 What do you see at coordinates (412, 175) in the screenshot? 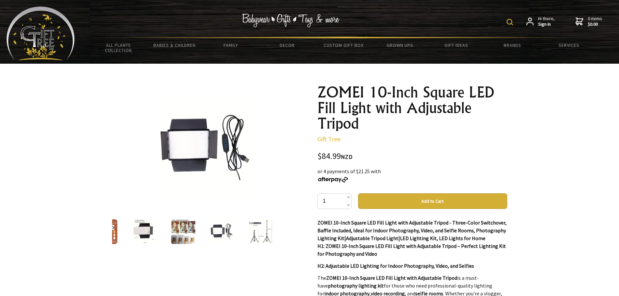
I see `div: or 4 payments of $21.25 with` at bounding box center [412, 175].